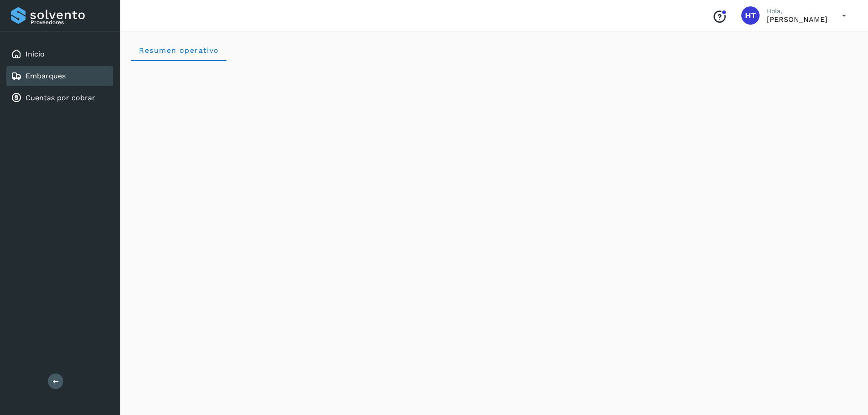 The width and height of the screenshot is (868, 415). Describe the element at coordinates (59, 76) in the screenshot. I see `div: Embarques` at that location.